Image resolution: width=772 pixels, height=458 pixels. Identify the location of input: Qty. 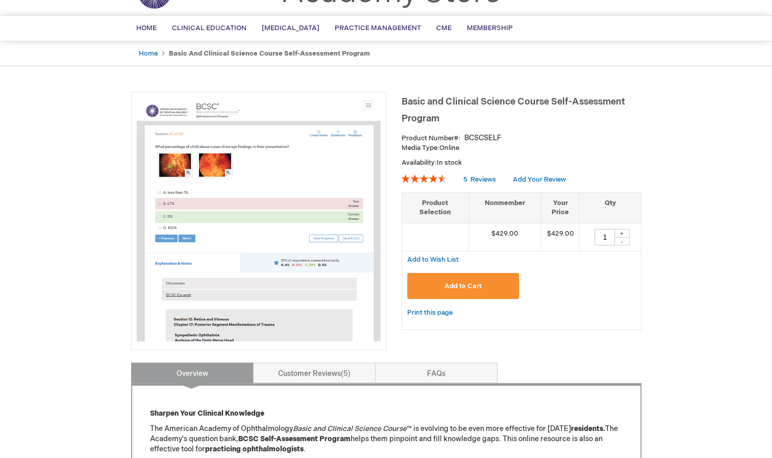
(605, 237).